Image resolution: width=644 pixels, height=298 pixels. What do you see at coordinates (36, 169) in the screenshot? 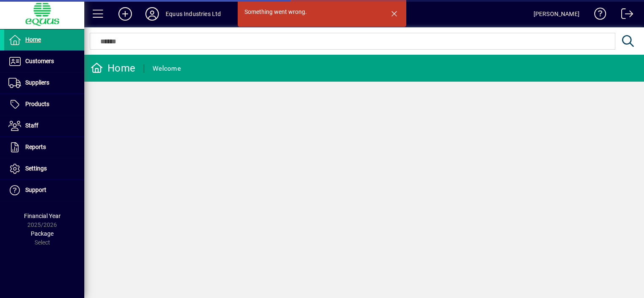
I see `span: Settings` at bounding box center [36, 169].